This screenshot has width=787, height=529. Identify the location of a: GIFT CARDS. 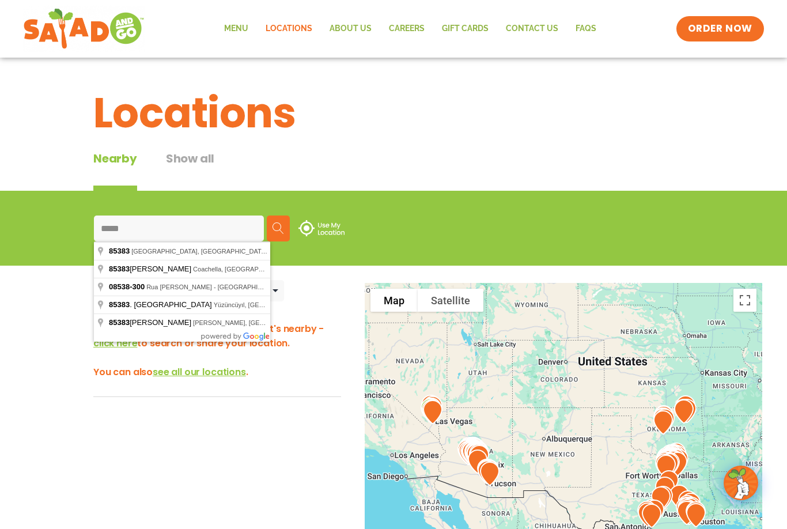
(465, 29).